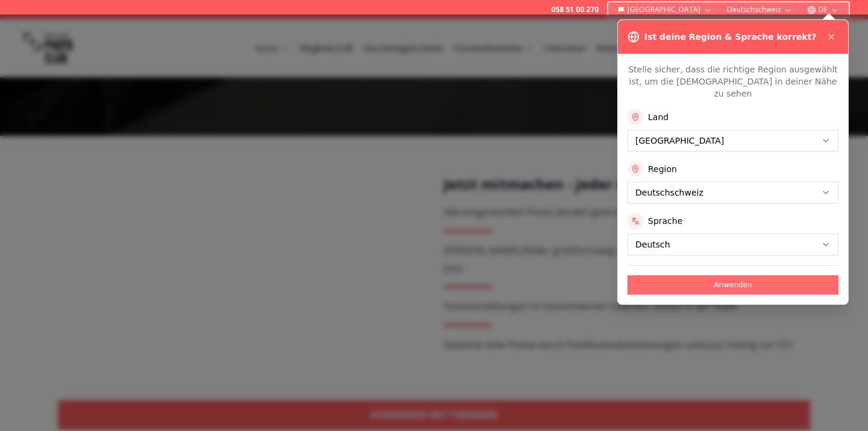 The image size is (868, 431). I want to click on label: Region, so click(662, 169).